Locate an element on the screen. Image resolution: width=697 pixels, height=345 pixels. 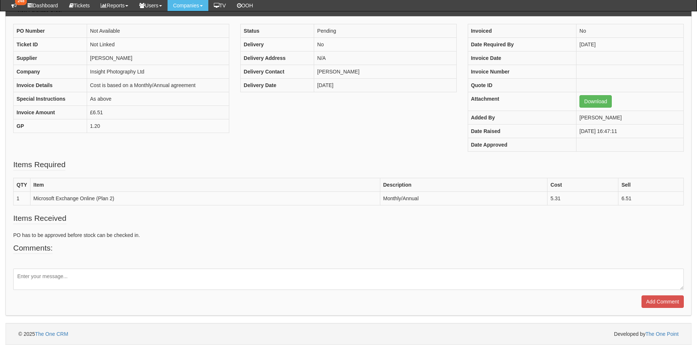
legend: Items Received is located at coordinates (40, 218).